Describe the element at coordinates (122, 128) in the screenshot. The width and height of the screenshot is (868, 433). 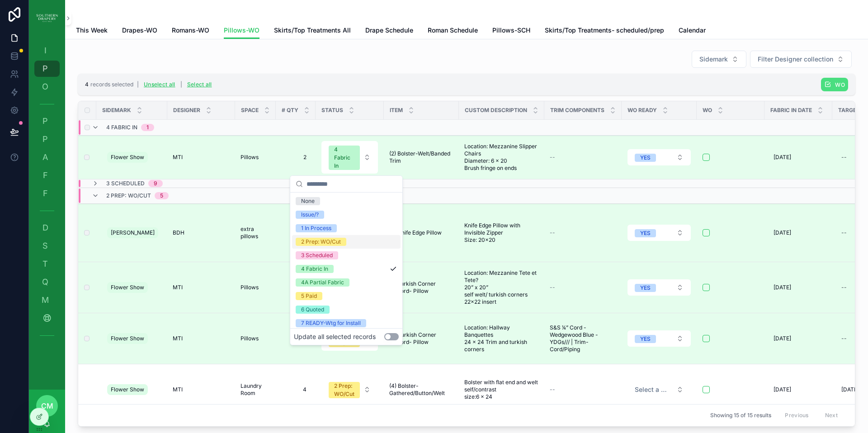
I see `span: 4 Fabric In` at that location.